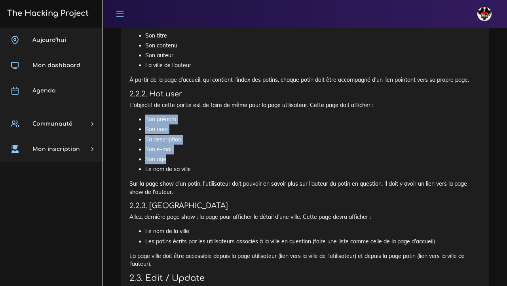 The width and height of the screenshot is (507, 286). What do you see at coordinates (44, 91) in the screenshot?
I see `span: Agenda` at bounding box center [44, 91].